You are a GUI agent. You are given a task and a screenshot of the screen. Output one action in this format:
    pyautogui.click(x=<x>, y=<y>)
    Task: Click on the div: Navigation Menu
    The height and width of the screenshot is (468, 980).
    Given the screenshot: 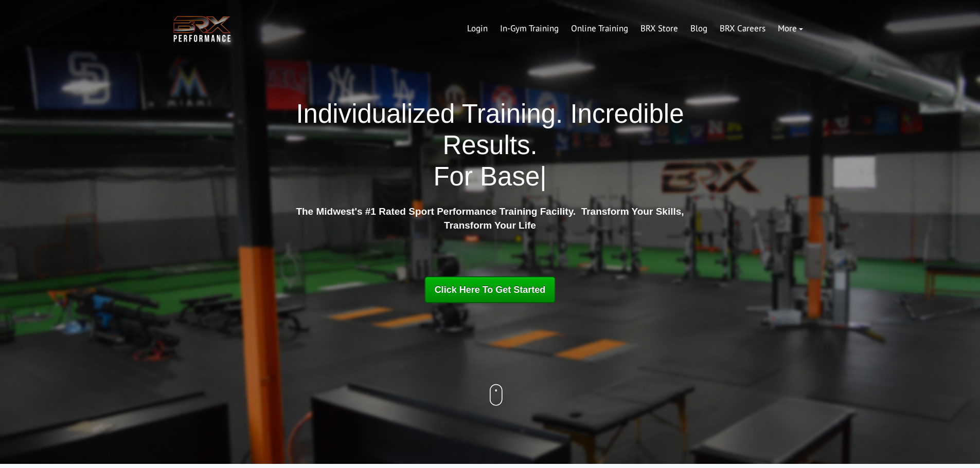 What is the action you would take?
    pyautogui.click(x=635, y=28)
    